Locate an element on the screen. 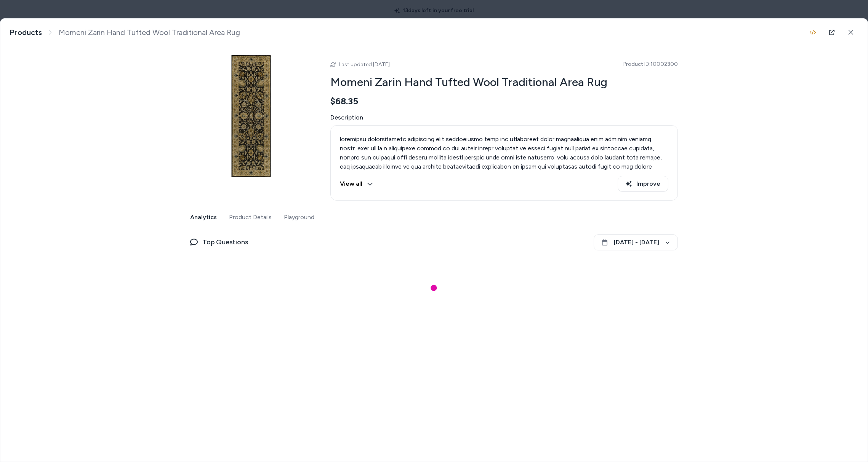 The width and height of the screenshot is (868, 462). button: Analytics is located at coordinates (204, 218).